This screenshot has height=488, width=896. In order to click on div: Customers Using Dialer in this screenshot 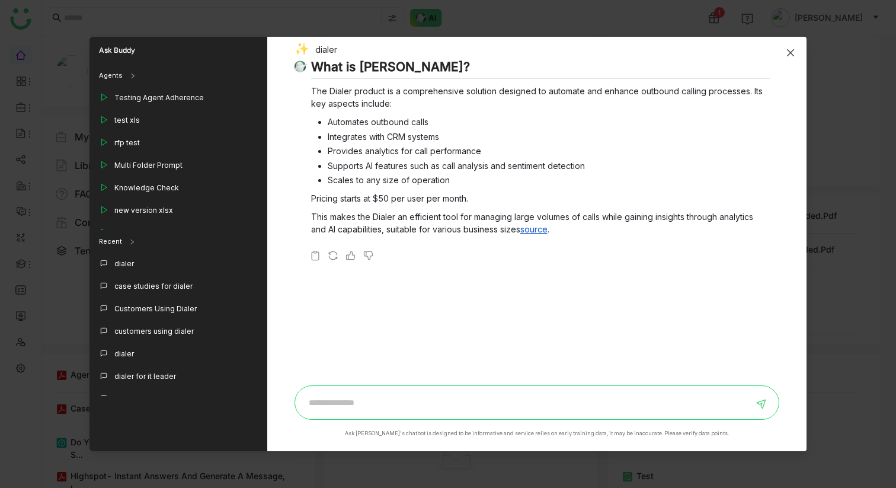, I will do `click(155, 309)`.